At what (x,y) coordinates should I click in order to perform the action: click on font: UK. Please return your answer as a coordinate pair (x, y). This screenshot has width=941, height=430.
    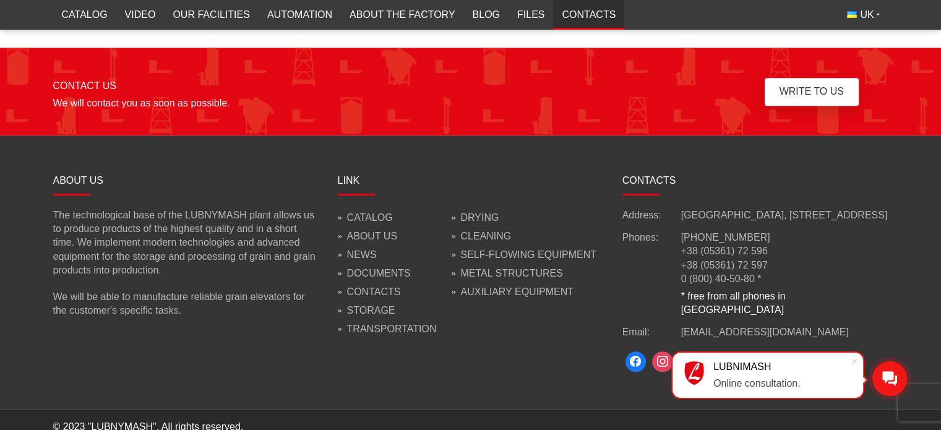
    Looking at the image, I should click on (866, 14).